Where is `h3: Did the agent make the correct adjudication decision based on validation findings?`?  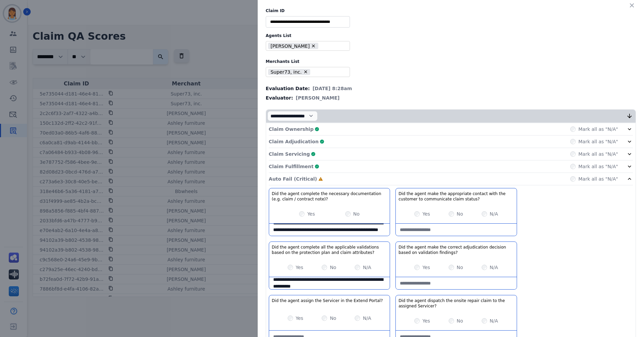 h3: Did the agent make the correct adjudication decision based on validation findings? is located at coordinates (456, 251).